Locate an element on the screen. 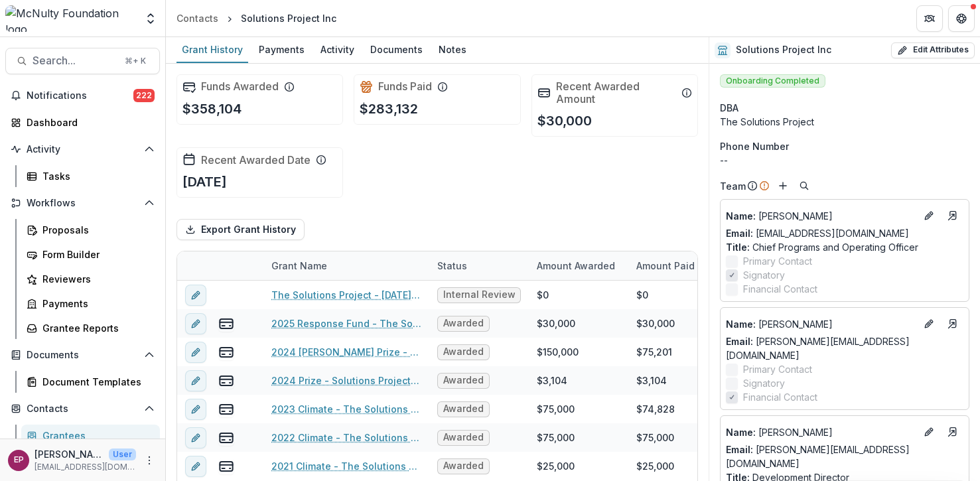  a: Reviewers is located at coordinates (90, 278).